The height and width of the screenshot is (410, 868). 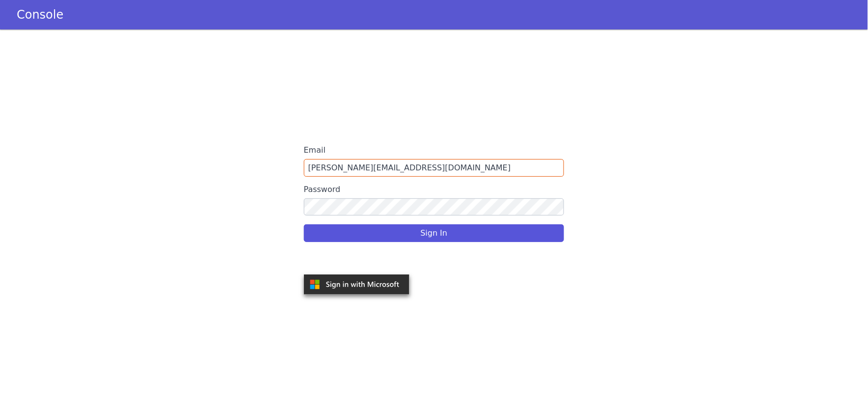 What do you see at coordinates (434, 233) in the screenshot?
I see `button: Sign In` at bounding box center [434, 233].